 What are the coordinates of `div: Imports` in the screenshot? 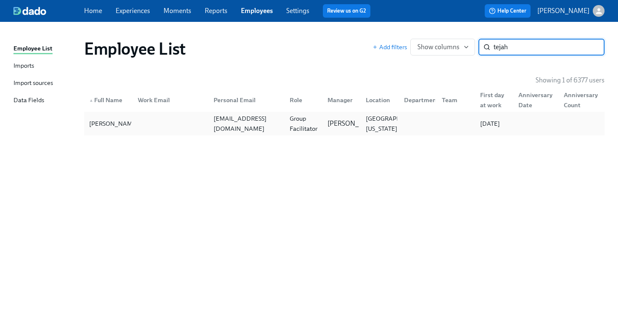 It's located at (24, 66).